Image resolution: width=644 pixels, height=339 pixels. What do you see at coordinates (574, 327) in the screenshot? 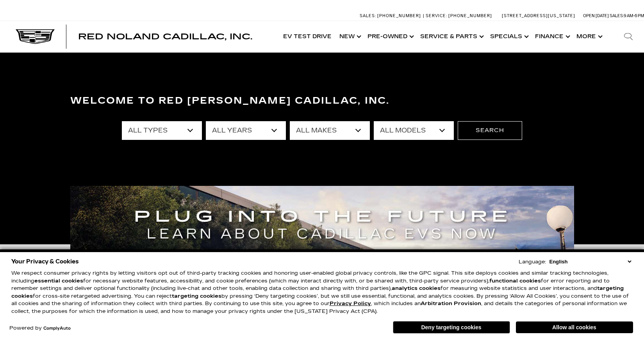
I see `button: Allow all cookies` at bounding box center [574, 327].